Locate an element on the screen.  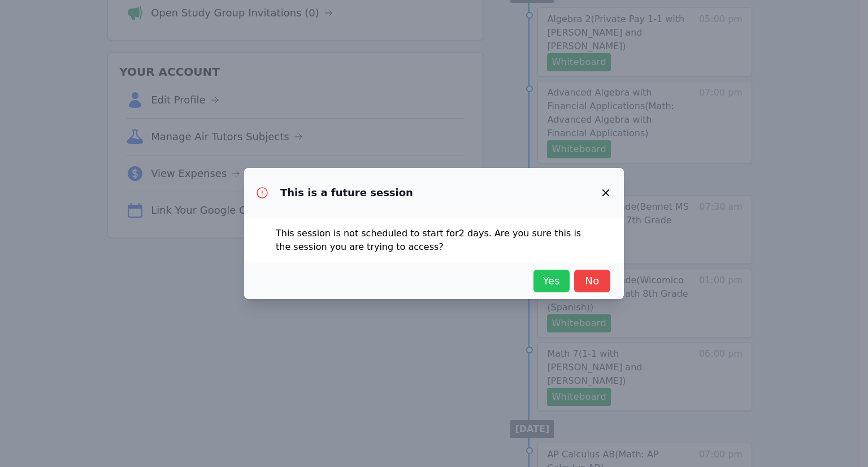
button: Yes is located at coordinates (552, 281).